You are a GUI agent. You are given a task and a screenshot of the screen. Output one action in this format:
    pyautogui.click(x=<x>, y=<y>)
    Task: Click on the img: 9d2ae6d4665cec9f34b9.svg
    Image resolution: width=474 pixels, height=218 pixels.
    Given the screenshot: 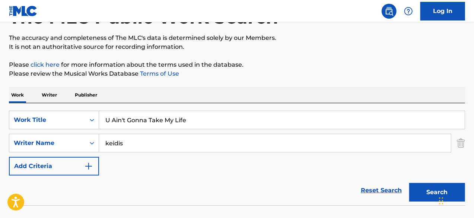 What is the action you would take?
    pyautogui.click(x=89, y=166)
    